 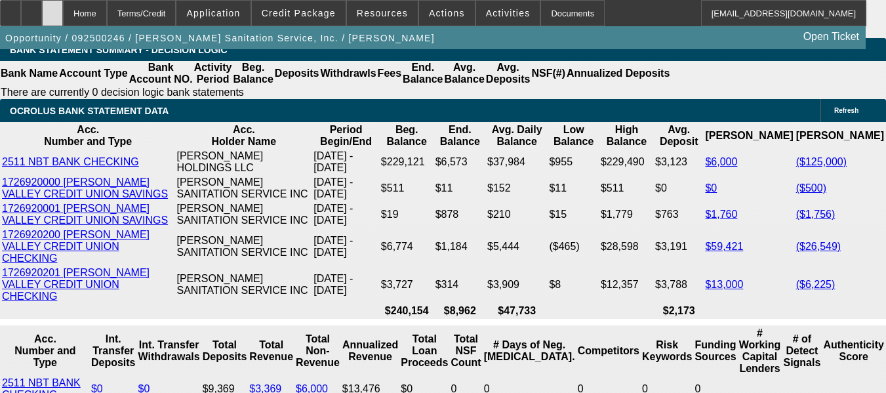 I want to click on td: $210, so click(x=517, y=214).